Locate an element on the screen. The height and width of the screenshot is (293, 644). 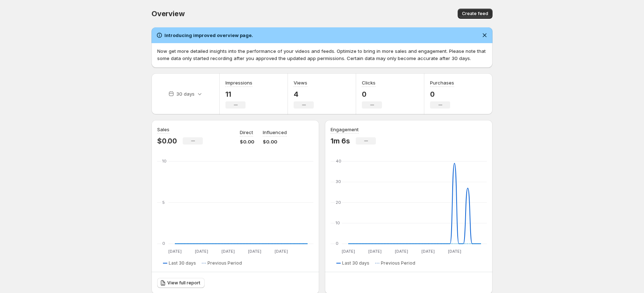
text: 40 is located at coordinates (338, 161).